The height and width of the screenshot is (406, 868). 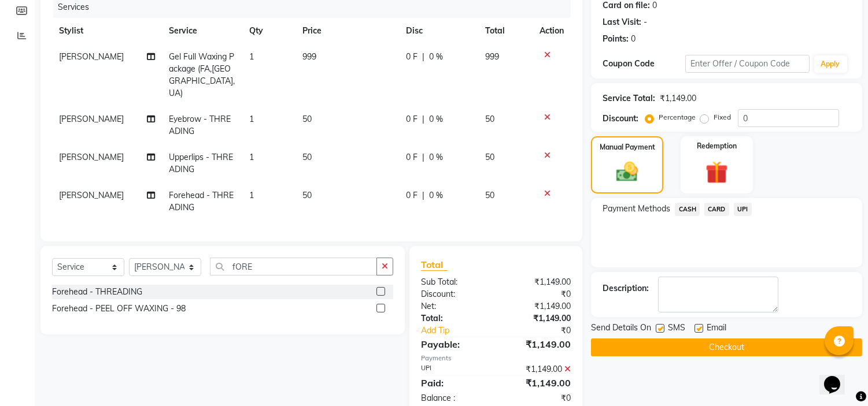 I want to click on th: Action, so click(x=551, y=31).